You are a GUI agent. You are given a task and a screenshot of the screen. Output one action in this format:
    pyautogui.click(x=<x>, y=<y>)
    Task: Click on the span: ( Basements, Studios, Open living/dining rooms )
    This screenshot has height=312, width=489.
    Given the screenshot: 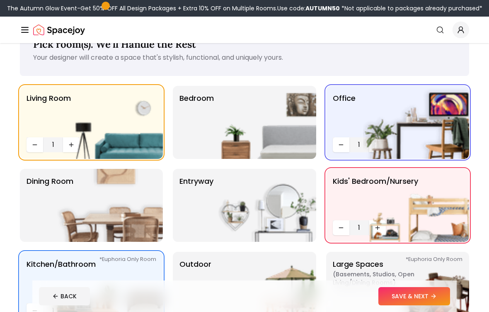 What is the action you would take?
    pyautogui.click(x=385, y=278)
    